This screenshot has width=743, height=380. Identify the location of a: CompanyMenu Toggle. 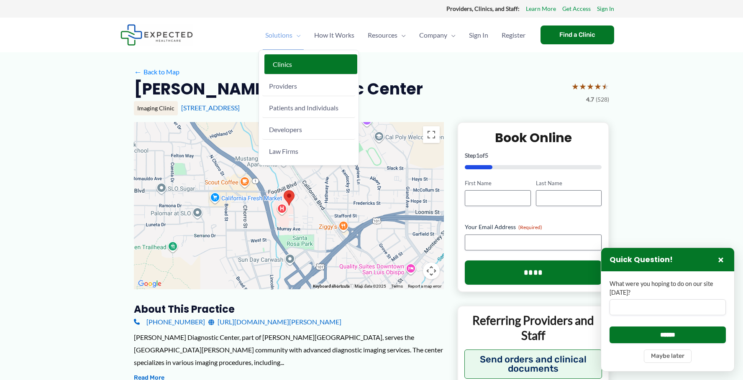
(437, 35).